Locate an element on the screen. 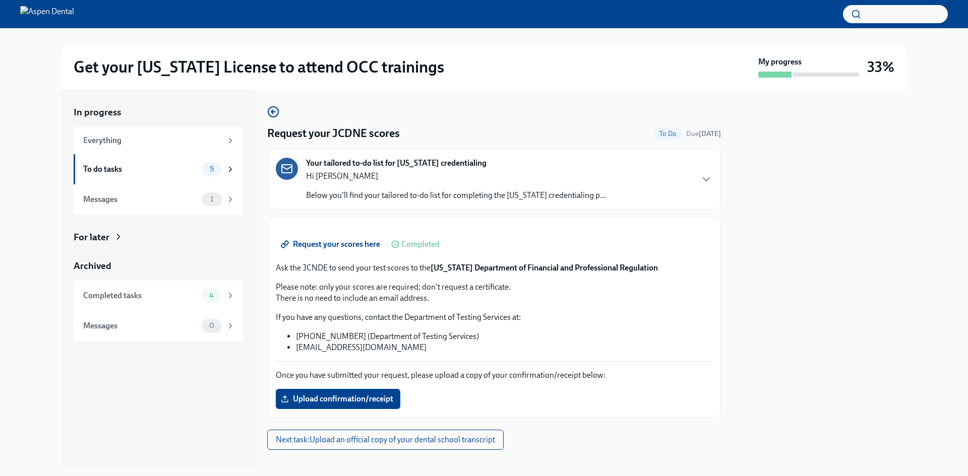  a: Messages0 is located at coordinates (158, 326).